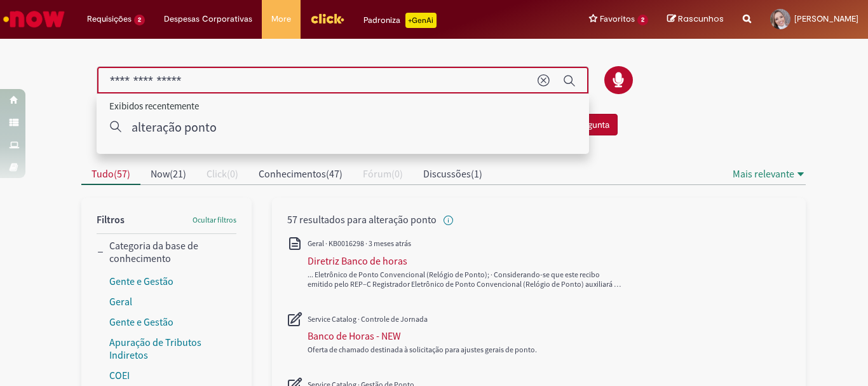 The width and height of the screenshot is (868, 386). What do you see at coordinates (327, 19) in the screenshot?
I see `img: click_logo_yellow_360x200.png` at bounding box center [327, 19].